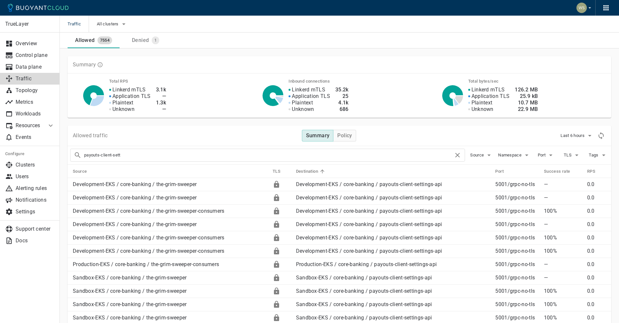 Image resolution: width=619 pixels, height=323 pixels. Describe the element at coordinates (562, 171) in the screenshot. I see `span: Success rate` at that location.